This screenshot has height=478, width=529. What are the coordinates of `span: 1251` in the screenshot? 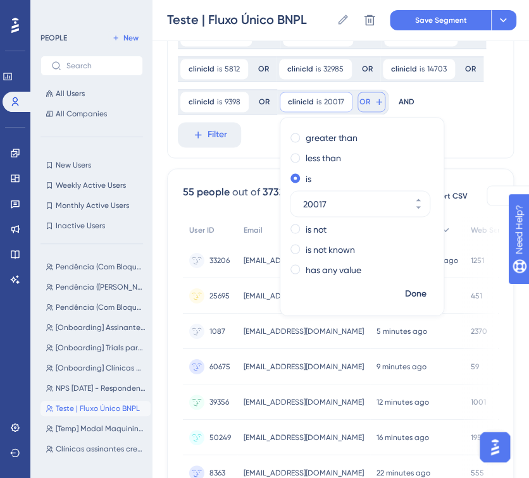 It's located at (477, 260).